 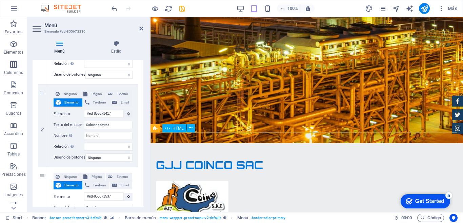 What do you see at coordinates (42, 129) in the screenshot?
I see `em: 2` at bounding box center [42, 129].